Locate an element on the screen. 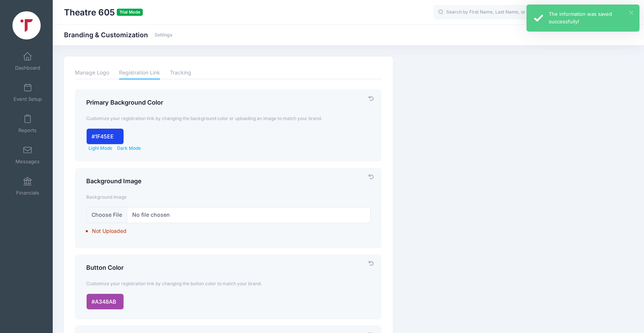  span: Event Setup is located at coordinates (28, 99).